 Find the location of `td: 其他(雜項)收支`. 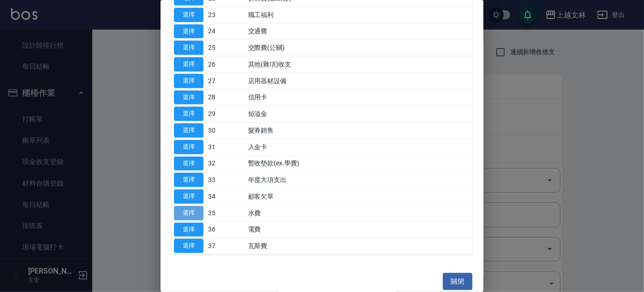

td: 其他(雜項)收支 is located at coordinates (359, 65).